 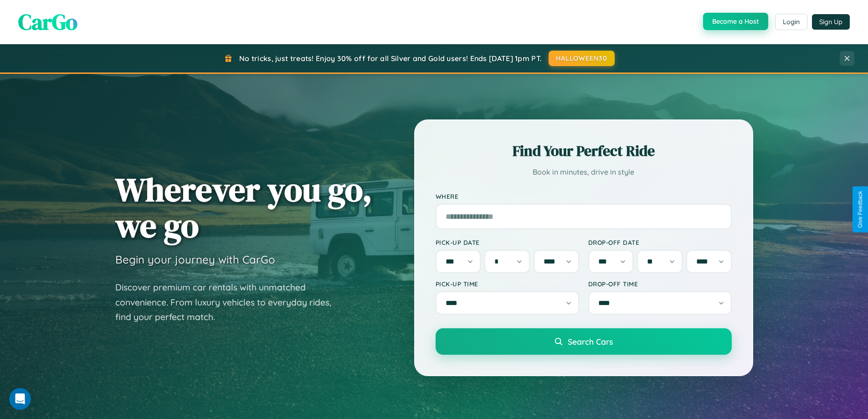 What do you see at coordinates (229, 302) in the screenshot?
I see `p: Discover premium car rentals with unmatched convenience. From luxury vehicles to everyday rides, ...` at bounding box center [229, 302].